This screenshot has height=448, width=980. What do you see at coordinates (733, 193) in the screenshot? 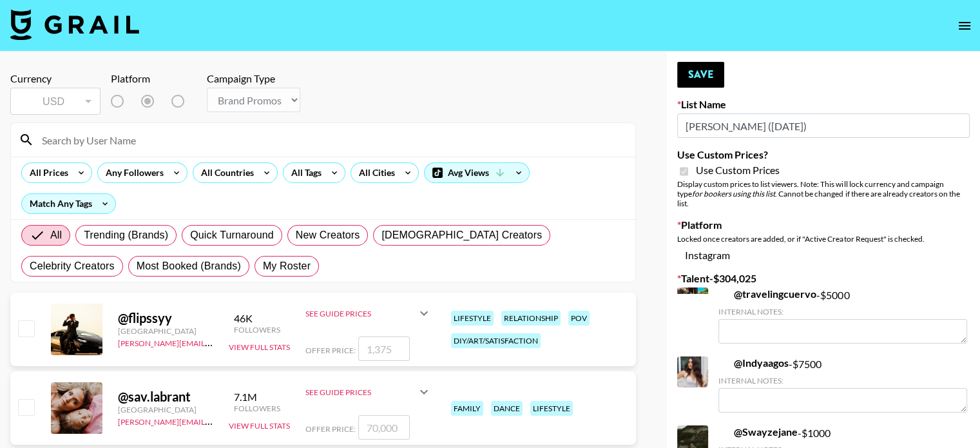
I see `em: for bookers using this list` at bounding box center [733, 193].